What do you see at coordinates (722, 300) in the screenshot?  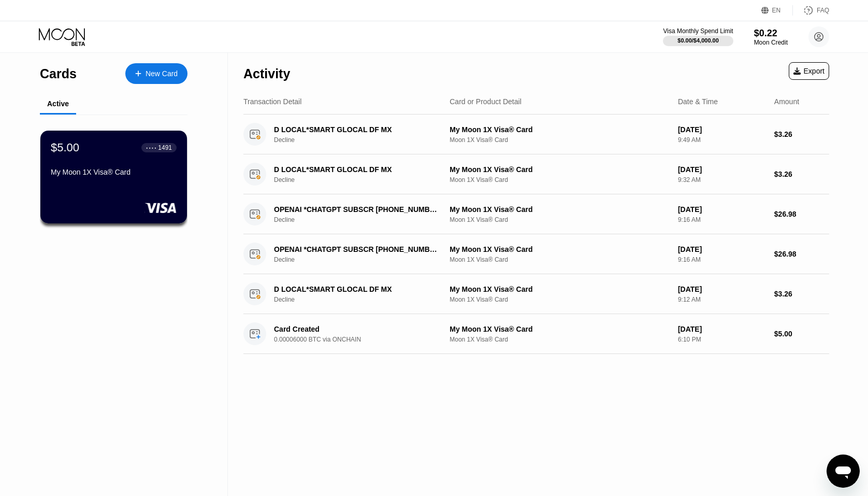 I see `div: 9:12 AM` at bounding box center [722, 300].